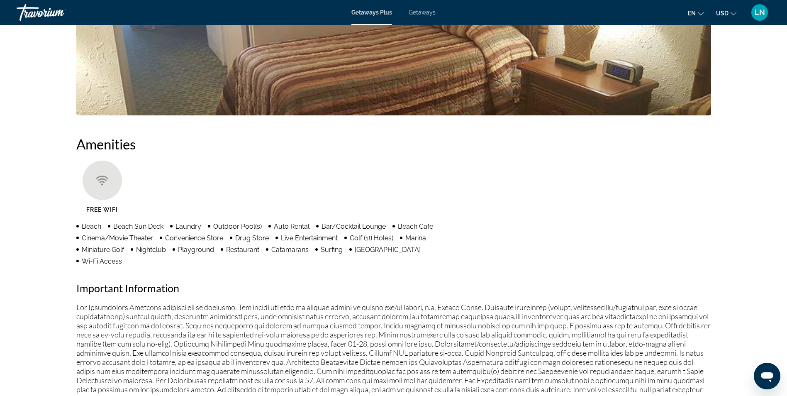  Describe the element at coordinates (188, 226) in the screenshot. I see `span: Laundry` at that location.